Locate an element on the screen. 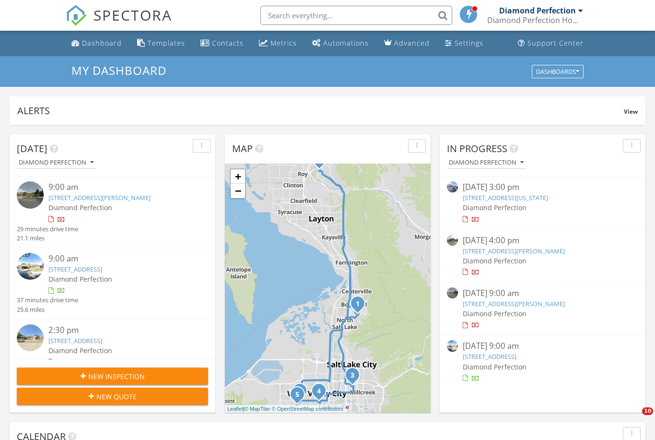 The width and height of the screenshot is (655, 440). input: Search everything... is located at coordinates (356, 15).